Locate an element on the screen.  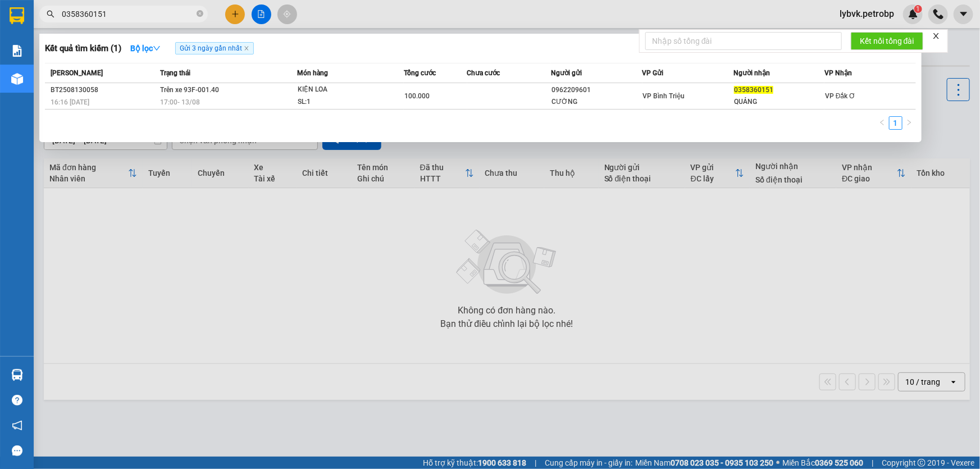
strong: Bộ lọc is located at coordinates (145, 48).